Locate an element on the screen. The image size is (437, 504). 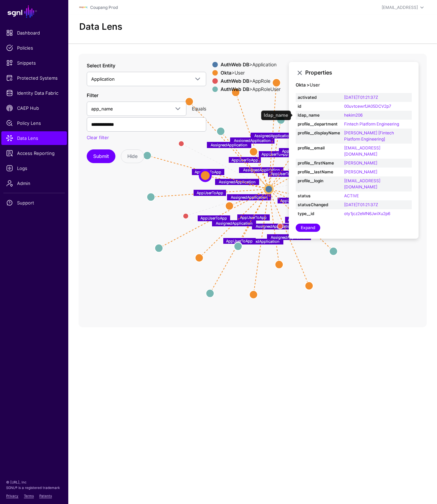
div: ldap_name is located at coordinates (276, 116).